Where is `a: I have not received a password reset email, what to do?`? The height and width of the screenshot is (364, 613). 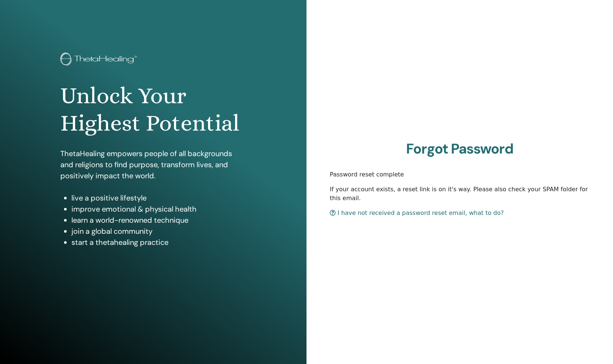 a: I have not received a password reset email, what to do? is located at coordinates (417, 212).